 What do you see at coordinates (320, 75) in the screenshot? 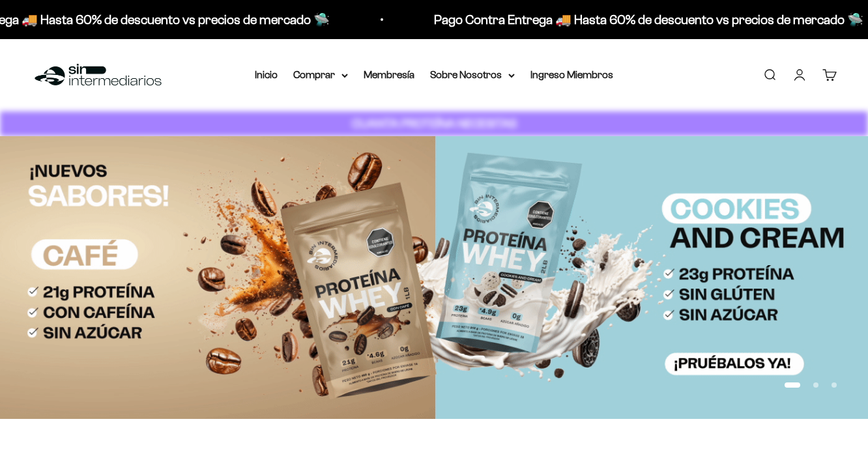
I see `summary: Comprar` at bounding box center [320, 75].